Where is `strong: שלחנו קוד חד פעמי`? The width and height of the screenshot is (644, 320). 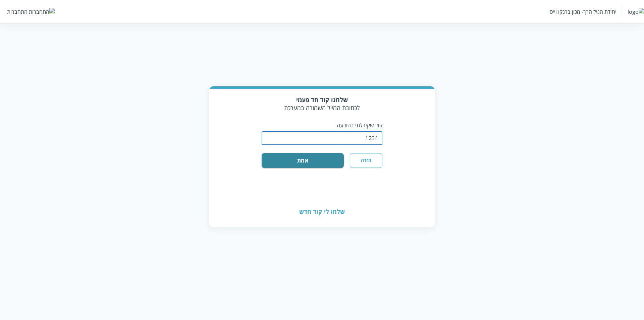
strong: שלחנו קוד חד פעמי is located at coordinates (322, 100).